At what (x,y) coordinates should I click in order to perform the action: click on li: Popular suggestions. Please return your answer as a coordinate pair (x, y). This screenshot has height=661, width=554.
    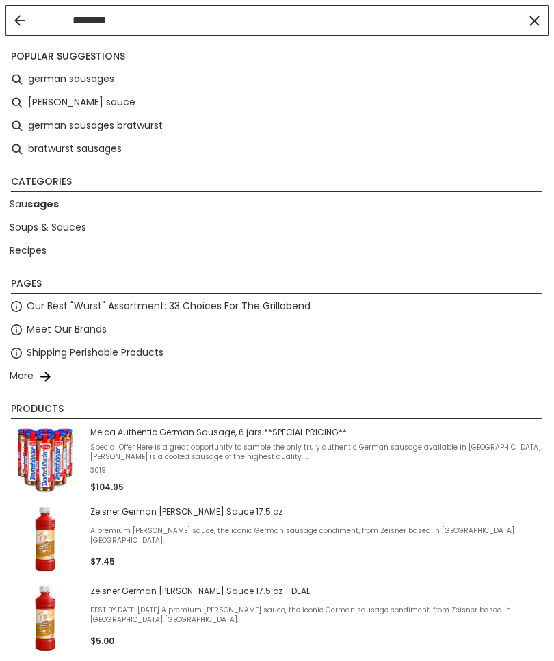
    Looking at the image, I should click on (277, 57).